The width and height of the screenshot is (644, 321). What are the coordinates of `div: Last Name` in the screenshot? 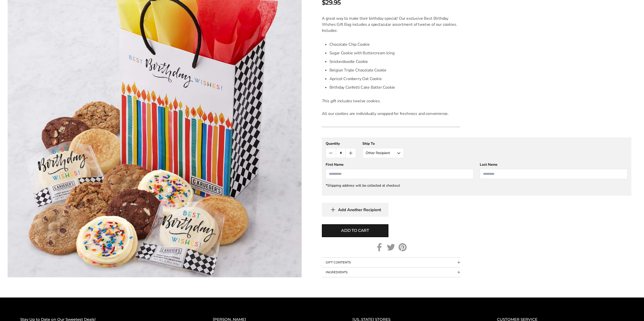 It's located at (554, 165).